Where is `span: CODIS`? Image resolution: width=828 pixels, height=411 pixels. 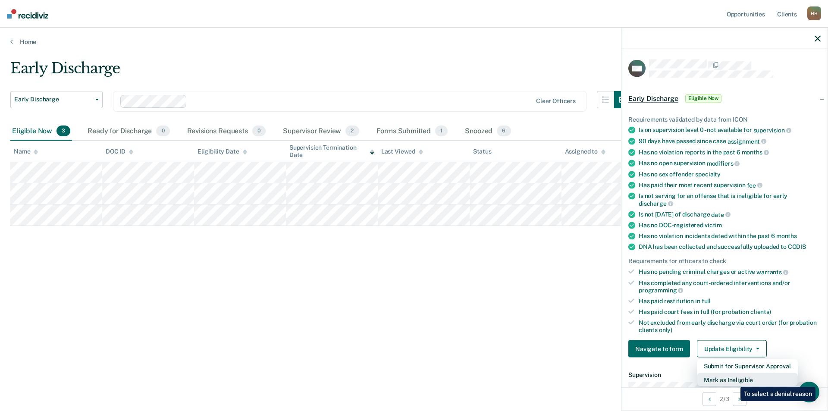 span: CODIS is located at coordinates (797, 247).